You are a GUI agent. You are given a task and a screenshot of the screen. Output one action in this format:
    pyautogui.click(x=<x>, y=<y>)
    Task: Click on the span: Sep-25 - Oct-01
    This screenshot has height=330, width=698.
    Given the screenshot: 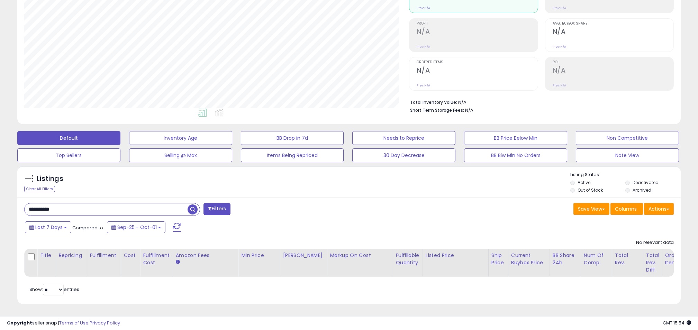 What is the action you would take?
    pyautogui.click(x=137, y=227)
    